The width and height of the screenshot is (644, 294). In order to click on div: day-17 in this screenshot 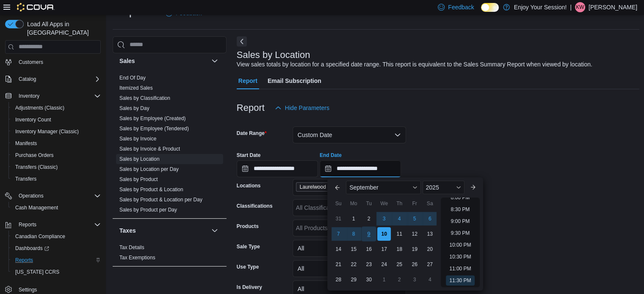, I will do `click(384, 249)`.